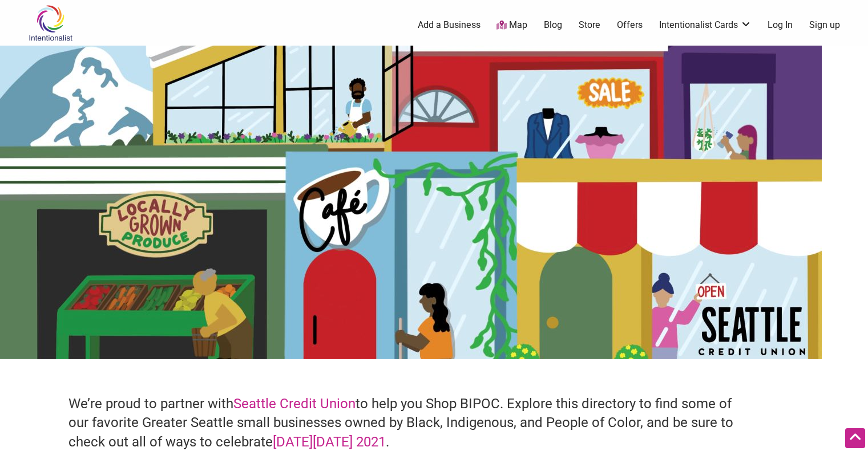 The height and width of the screenshot is (451, 868). What do you see at coordinates (780, 25) in the screenshot?
I see `a: Log In` at bounding box center [780, 25].